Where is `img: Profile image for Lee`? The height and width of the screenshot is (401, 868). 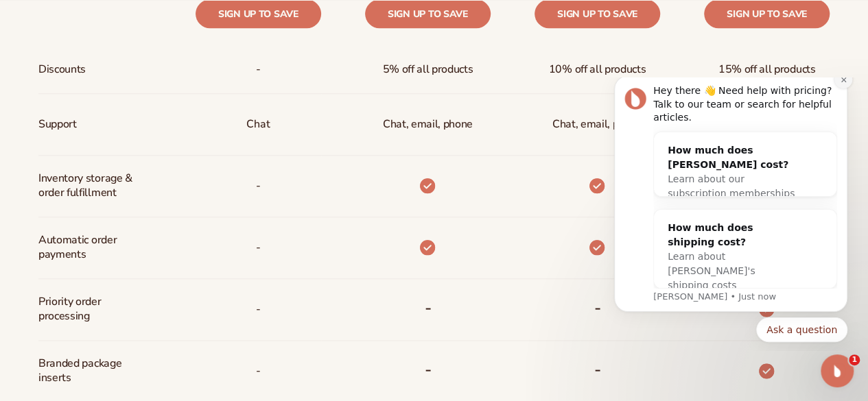
img: Profile image for Lee is located at coordinates (42, 22).